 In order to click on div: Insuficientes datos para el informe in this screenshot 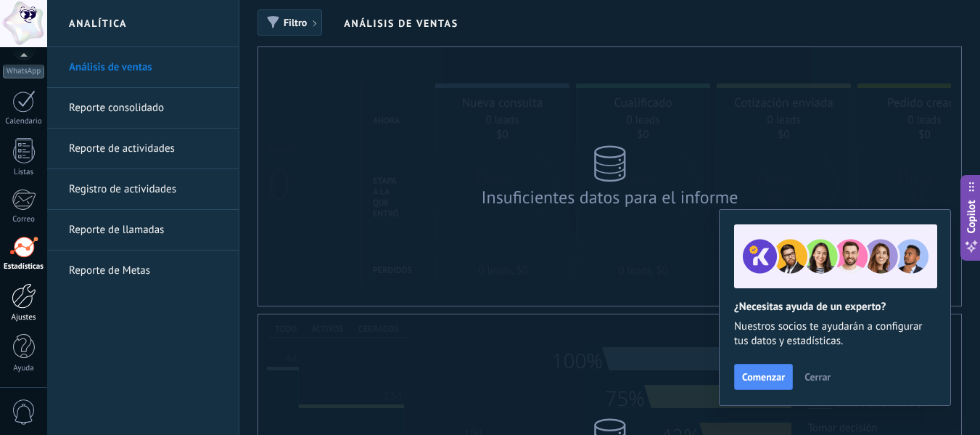, I will do `click(610, 196)`.